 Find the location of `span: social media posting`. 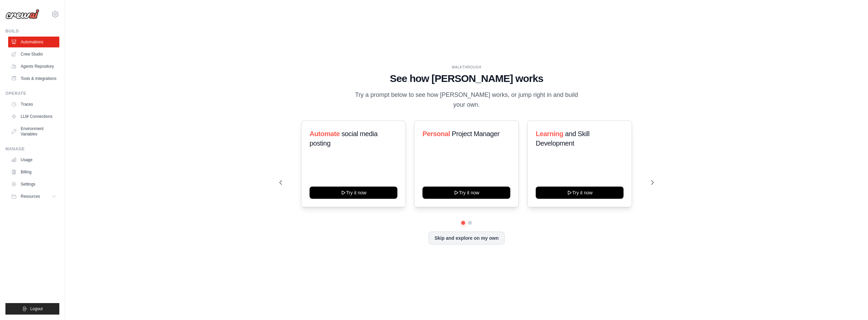

span: social media posting is located at coordinates (344, 139).